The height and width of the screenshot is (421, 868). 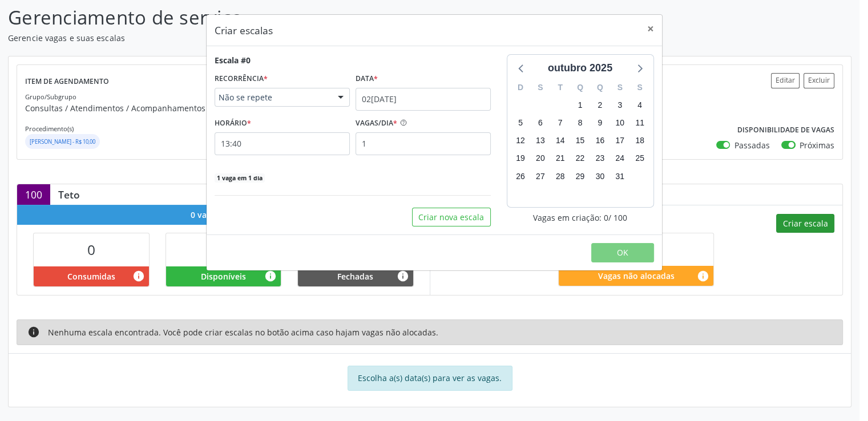 What do you see at coordinates (366, 79) in the screenshot?
I see `label: Data` at bounding box center [366, 79].